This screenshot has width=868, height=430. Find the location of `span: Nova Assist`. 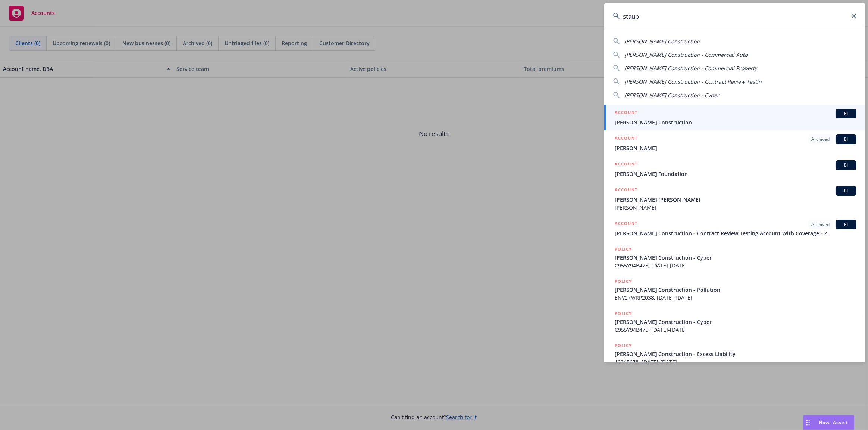

span: Nova Assist is located at coordinates (833, 422).